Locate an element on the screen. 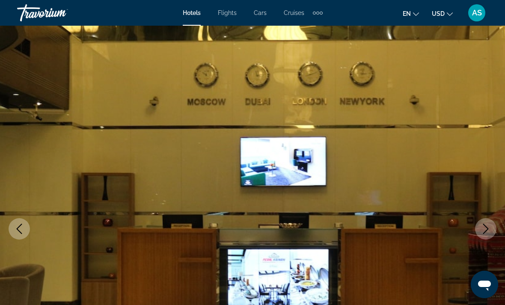 Image resolution: width=505 pixels, height=305 pixels. span: Flights is located at coordinates (227, 13).